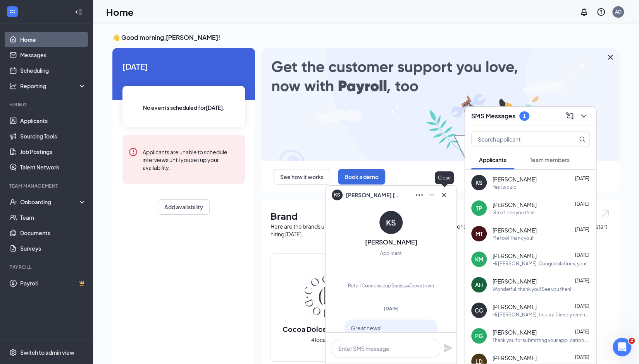 Image resolution: width=639 pixels, height=364 pixels. What do you see at coordinates (448, 348) in the screenshot?
I see `svg: Plane` at bounding box center [448, 348].